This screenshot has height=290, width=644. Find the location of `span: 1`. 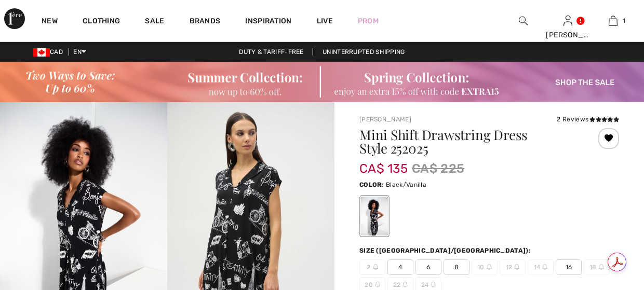

span: 1 is located at coordinates (624, 21).